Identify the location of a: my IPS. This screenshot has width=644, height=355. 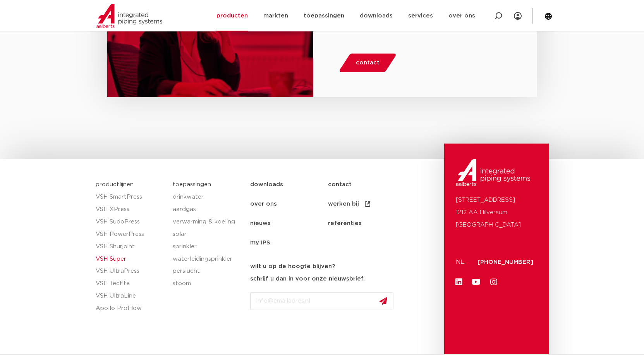
(289, 243).